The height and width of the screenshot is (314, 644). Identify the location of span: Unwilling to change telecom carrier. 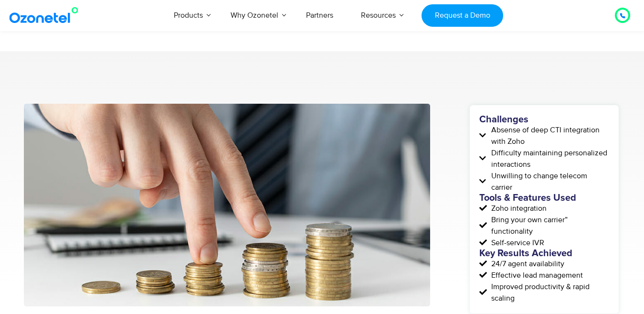
(549, 182).